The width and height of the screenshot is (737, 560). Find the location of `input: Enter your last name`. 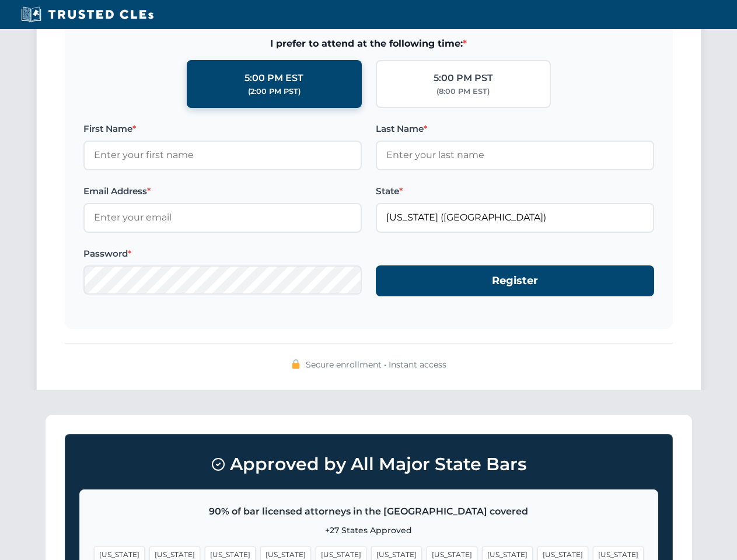

input: Enter your last name is located at coordinates (515, 155).